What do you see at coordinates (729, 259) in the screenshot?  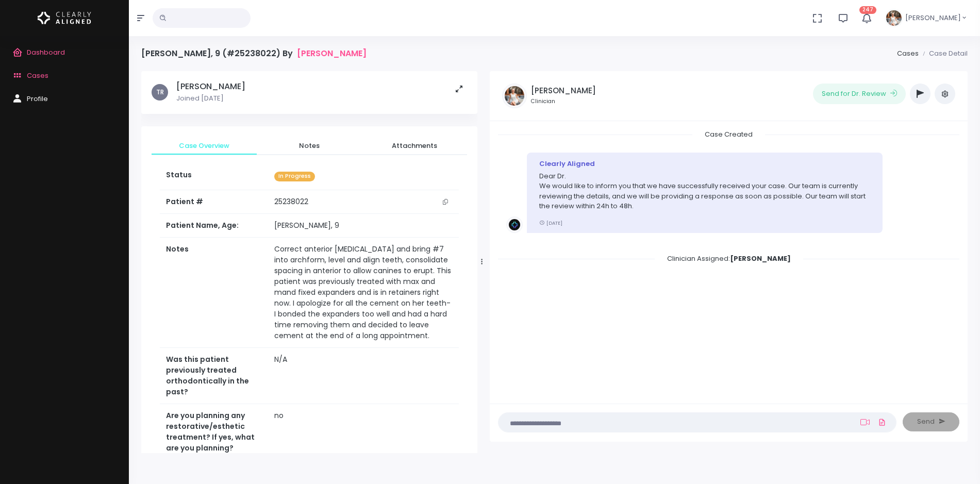 I see `span: Clinician Assigned:` at bounding box center [729, 259].